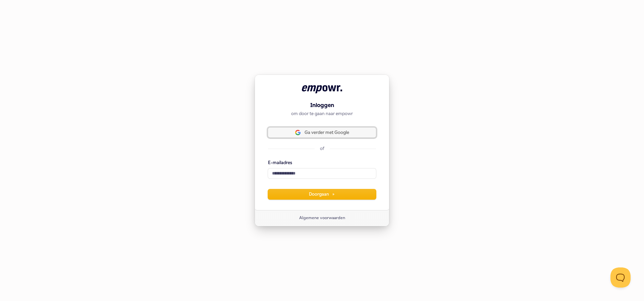 The height and width of the screenshot is (301, 644). What do you see at coordinates (322, 218) in the screenshot?
I see `a: Algemene voorwaarden` at bounding box center [322, 218].